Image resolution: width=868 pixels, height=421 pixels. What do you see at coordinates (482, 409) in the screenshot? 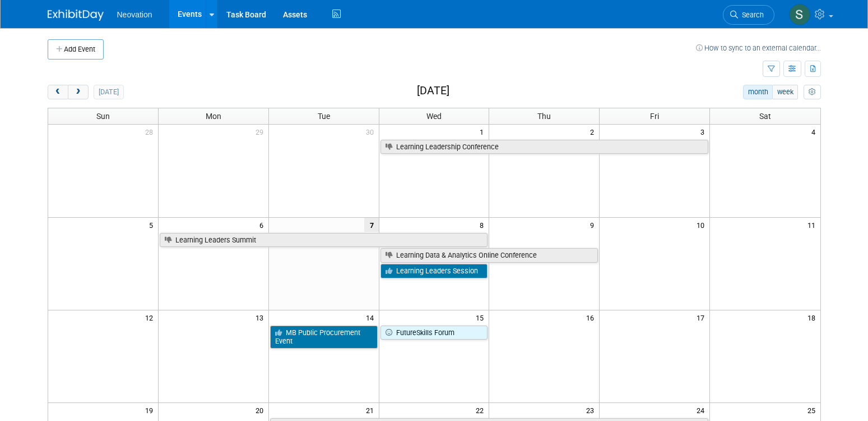
I see `span: 22` at bounding box center [482, 409].